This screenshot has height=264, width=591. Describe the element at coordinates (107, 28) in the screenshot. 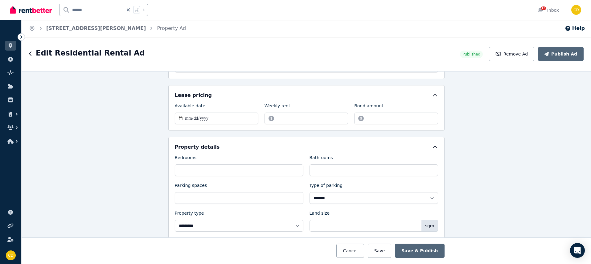

I see `nav: Breadcrumb` at that location.